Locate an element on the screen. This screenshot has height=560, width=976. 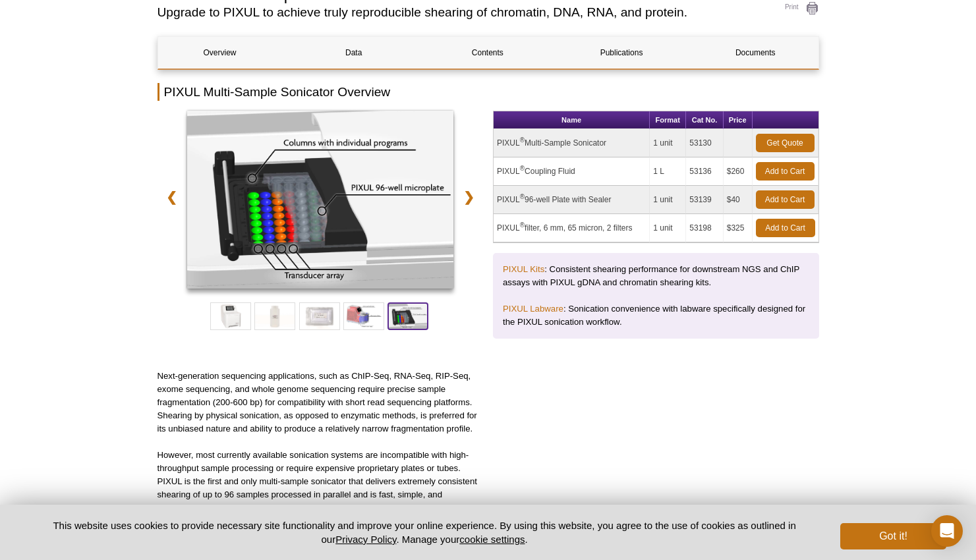
th: Name is located at coordinates (571, 120).